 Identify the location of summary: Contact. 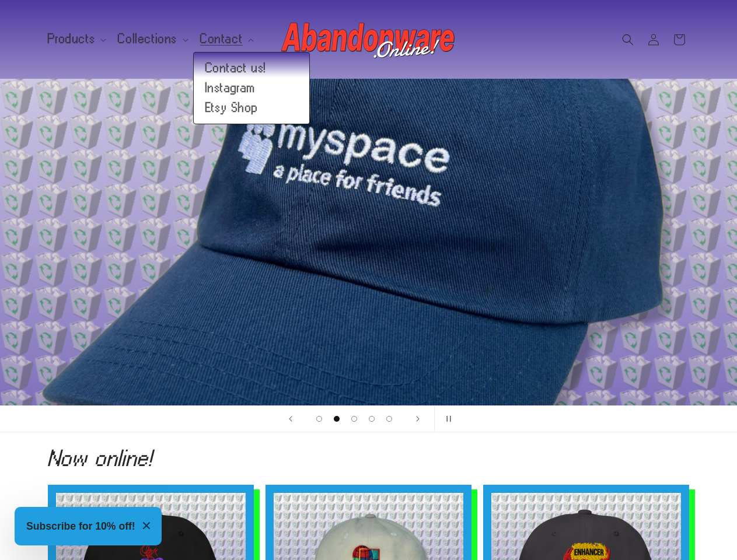
(226, 39).